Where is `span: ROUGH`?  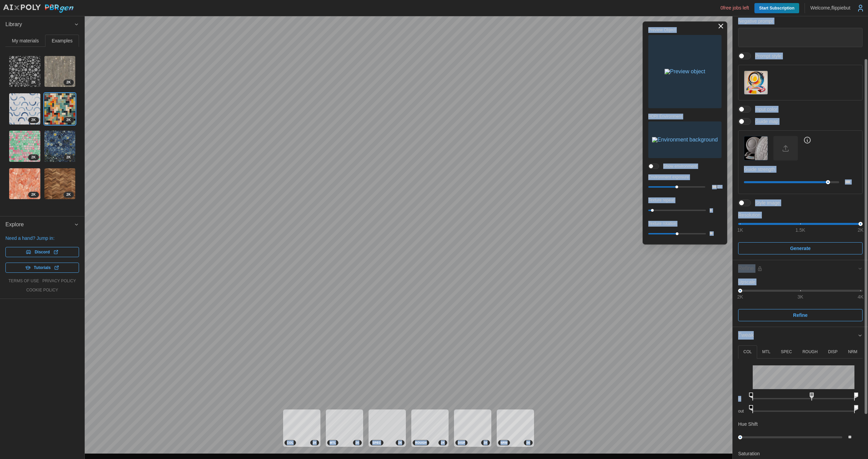
span: ROUGH is located at coordinates (421, 443).